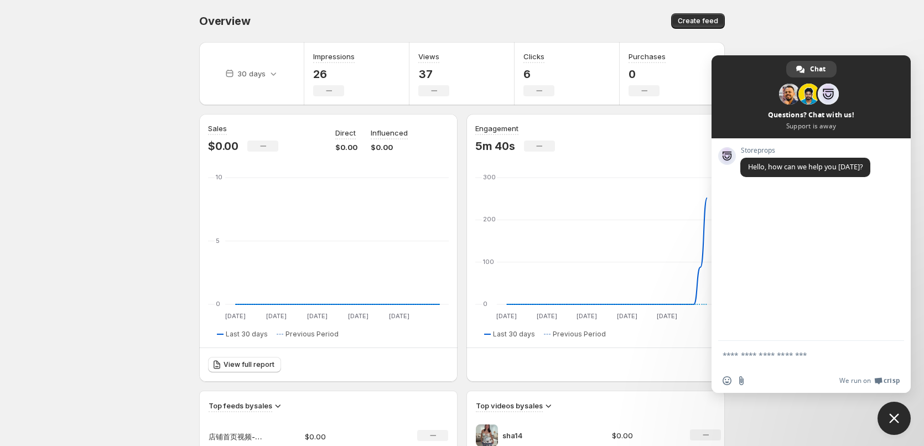 This screenshot has height=446, width=924. I want to click on text: 5, so click(218, 241).